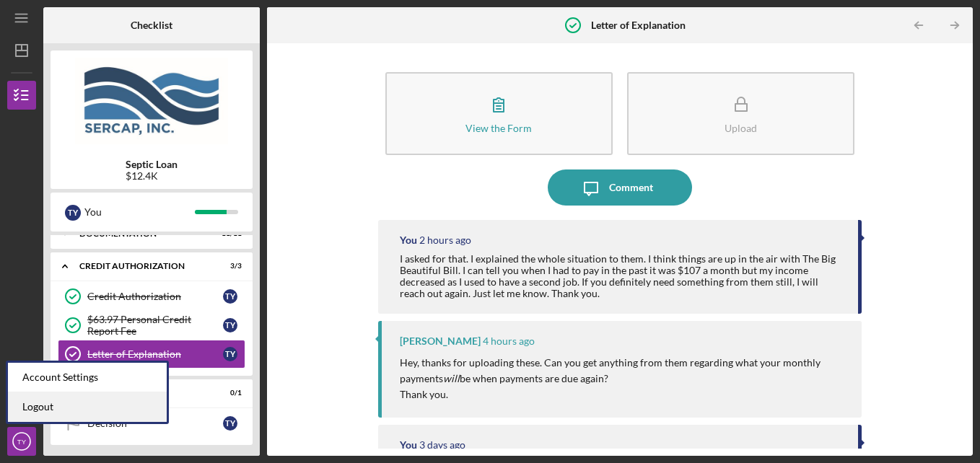 The height and width of the screenshot is (463, 980). What do you see at coordinates (152, 325) in the screenshot?
I see `a: $63.97 Personal Credit Report FeeTY` at bounding box center [152, 325].